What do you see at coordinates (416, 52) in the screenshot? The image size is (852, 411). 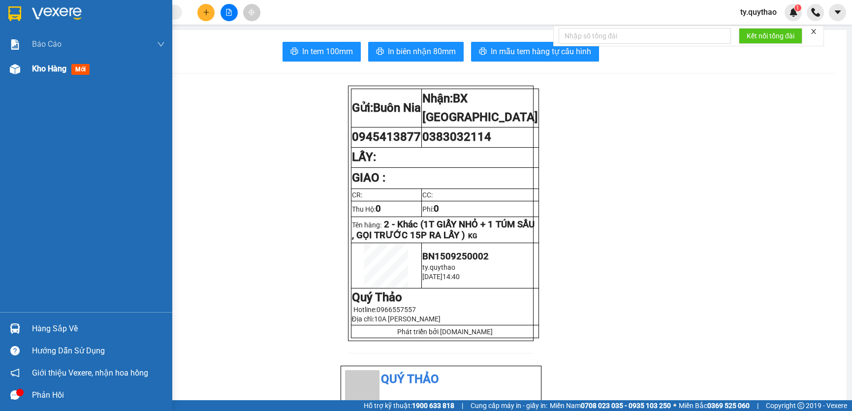 I see `button: printerIn biên nhận 80mm` at bounding box center [416, 52].